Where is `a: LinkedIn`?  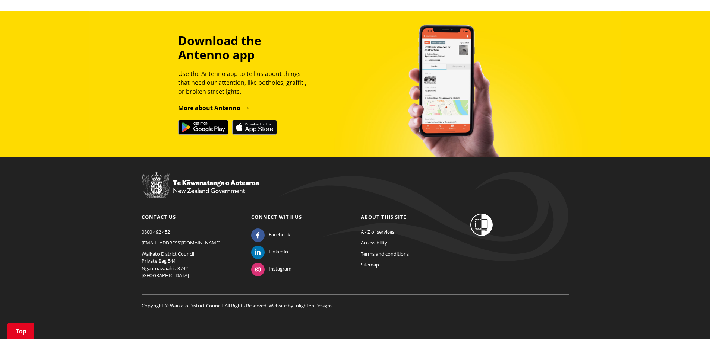 a: LinkedIn is located at coordinates (269, 252).